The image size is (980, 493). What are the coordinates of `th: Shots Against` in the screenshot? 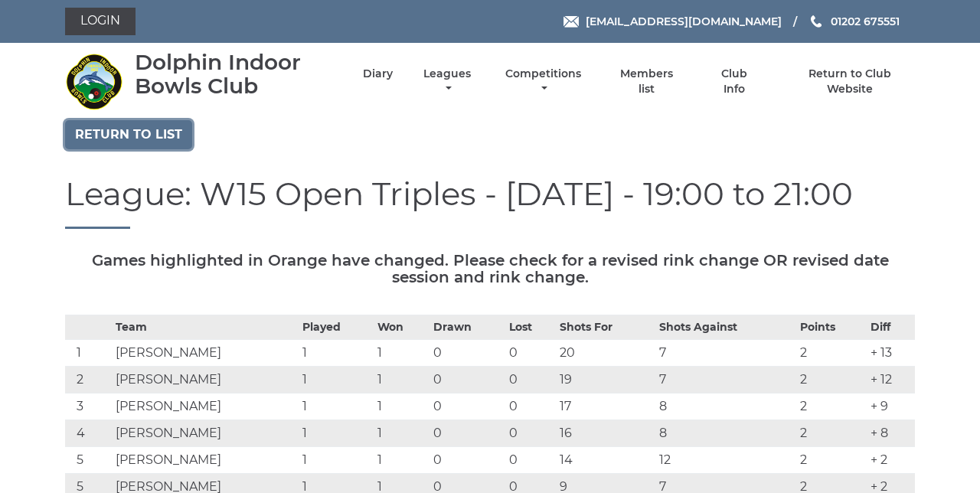 It's located at (726, 328).